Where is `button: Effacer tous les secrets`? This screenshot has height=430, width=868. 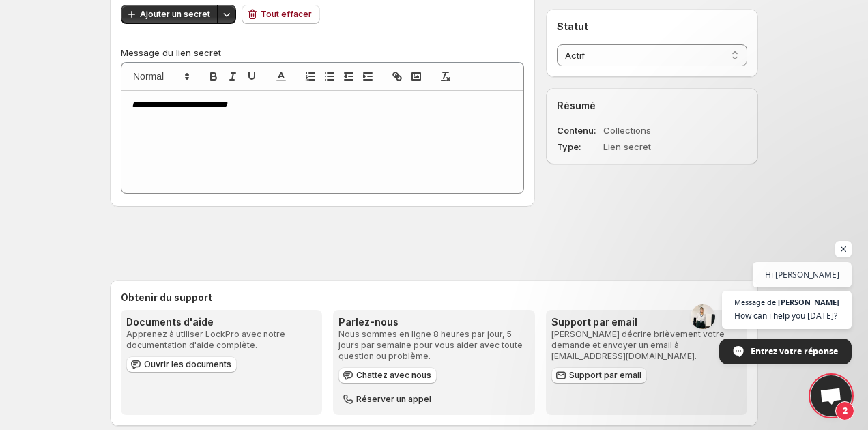 button: Effacer tous les secrets is located at coordinates (281, 14).